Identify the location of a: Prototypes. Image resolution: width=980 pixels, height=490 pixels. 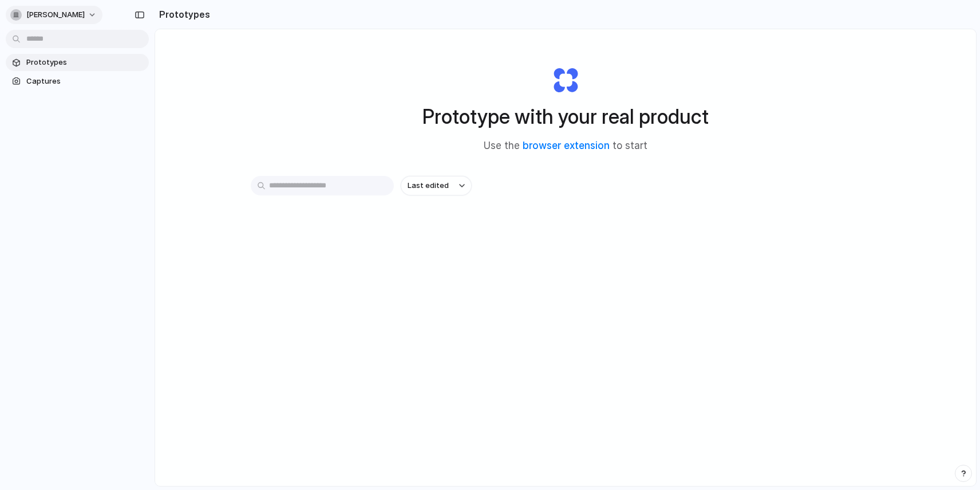
(77, 63).